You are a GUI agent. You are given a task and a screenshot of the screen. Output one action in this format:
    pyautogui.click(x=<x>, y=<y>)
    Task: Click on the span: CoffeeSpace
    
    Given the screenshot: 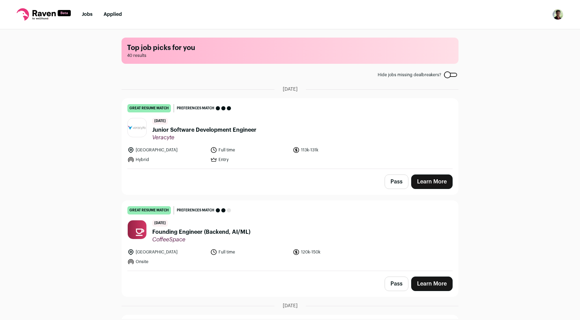 What is the action you would take?
    pyautogui.click(x=201, y=240)
    